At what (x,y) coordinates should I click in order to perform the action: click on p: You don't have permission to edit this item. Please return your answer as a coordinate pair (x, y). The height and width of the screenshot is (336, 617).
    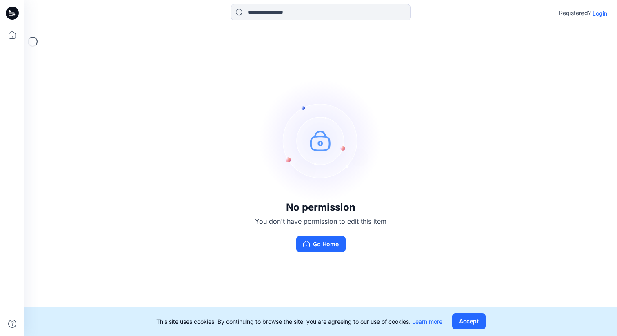
    Looking at the image, I should click on (321, 221).